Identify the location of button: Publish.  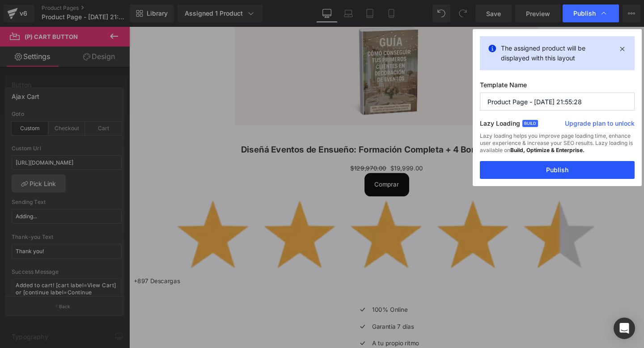
(557, 170).